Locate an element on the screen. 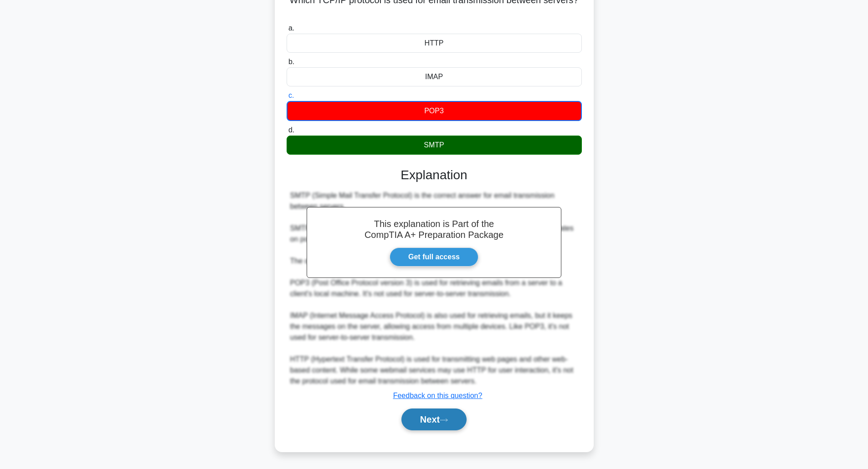  div: SMTP is located at coordinates (434, 145).